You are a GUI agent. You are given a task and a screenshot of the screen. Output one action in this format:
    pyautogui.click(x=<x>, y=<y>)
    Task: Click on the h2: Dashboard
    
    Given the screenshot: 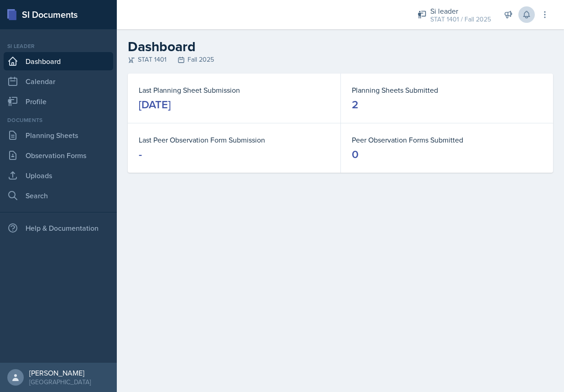 What is the action you would take?
    pyautogui.click(x=340, y=47)
    